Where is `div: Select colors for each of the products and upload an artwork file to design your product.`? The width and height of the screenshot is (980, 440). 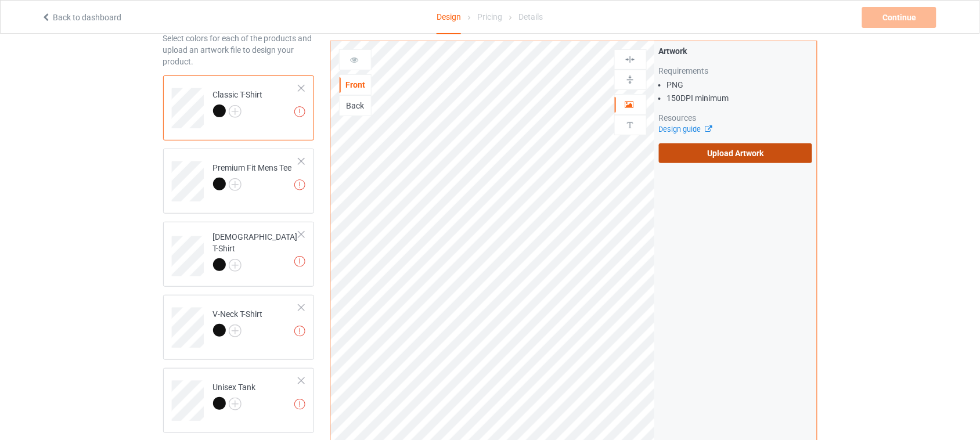 div: Select colors for each of the products and upload an artwork file to design your product. is located at coordinates (239, 50).